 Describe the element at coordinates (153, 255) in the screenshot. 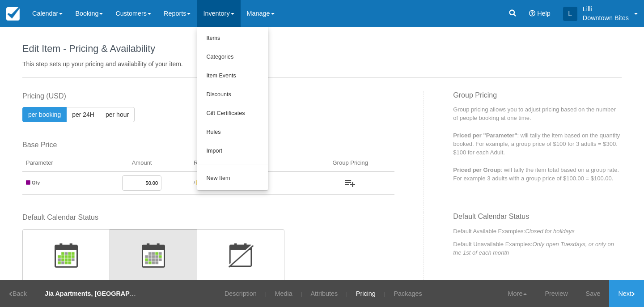

I see `img: wizard-default-status-unavailable-icon.png` at that location.